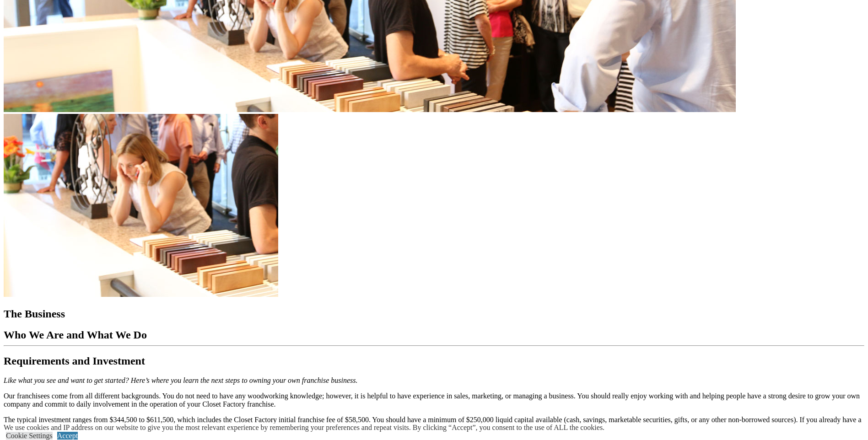  I want to click on a: Accept, so click(67, 435).